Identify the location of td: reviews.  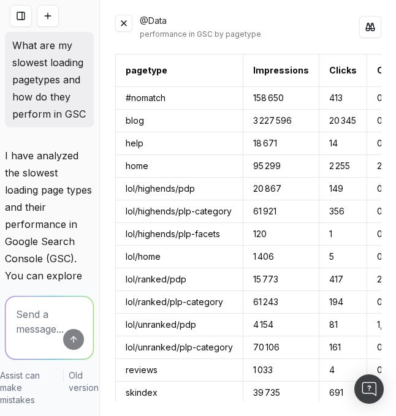
(179, 370).